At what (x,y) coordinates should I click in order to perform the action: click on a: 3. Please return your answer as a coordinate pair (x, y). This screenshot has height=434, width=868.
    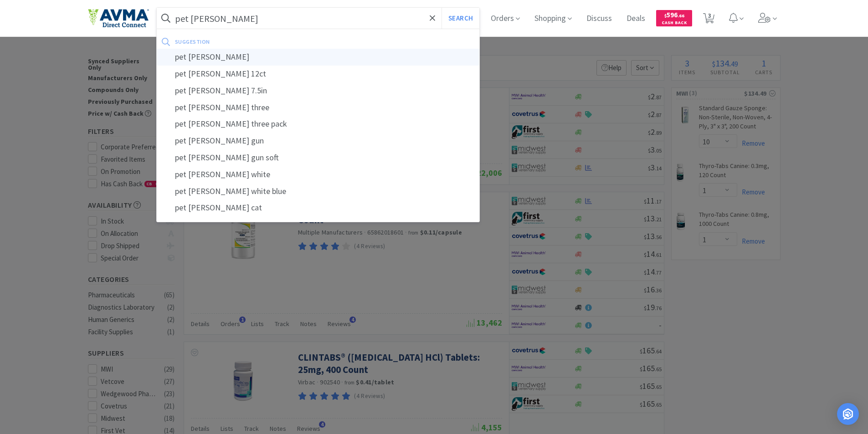
    Looking at the image, I should click on (708, 19).